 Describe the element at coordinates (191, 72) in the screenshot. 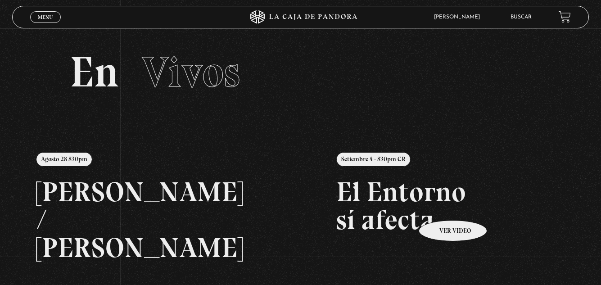

I see `span: Vivos` at that location.